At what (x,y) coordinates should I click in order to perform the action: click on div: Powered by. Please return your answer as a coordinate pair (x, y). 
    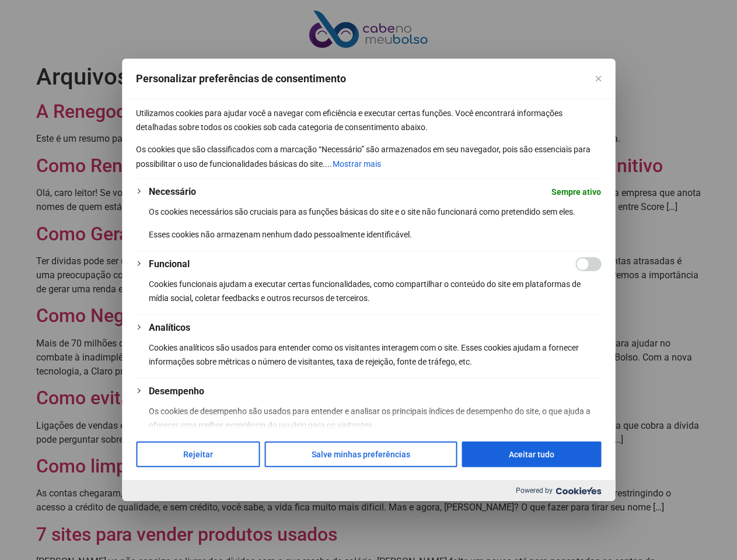
    Looking at the image, I should click on (368, 491).